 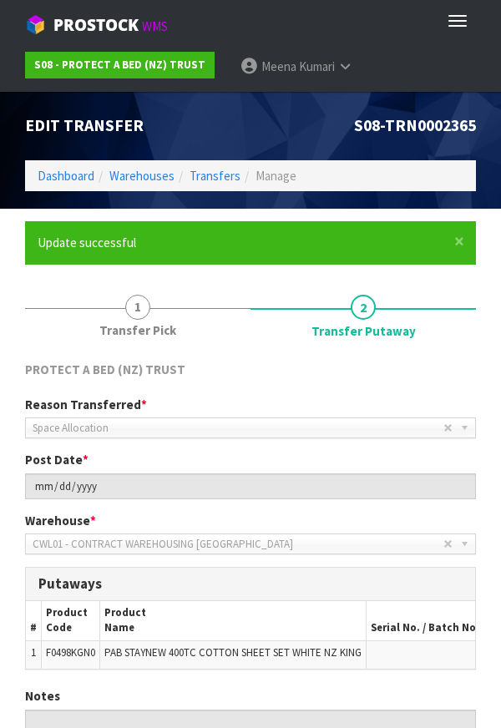 I want to click on span: Manage, so click(x=276, y=175).